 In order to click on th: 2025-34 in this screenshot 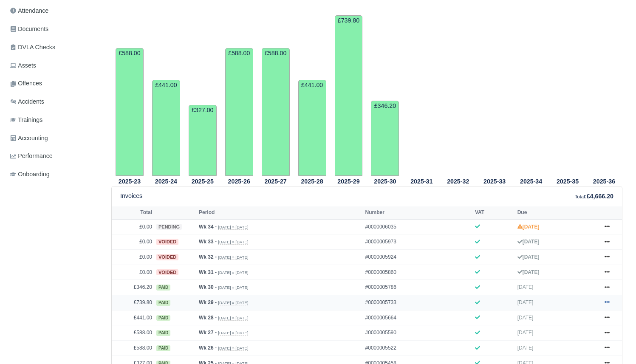, I will do `click(532, 181)`.